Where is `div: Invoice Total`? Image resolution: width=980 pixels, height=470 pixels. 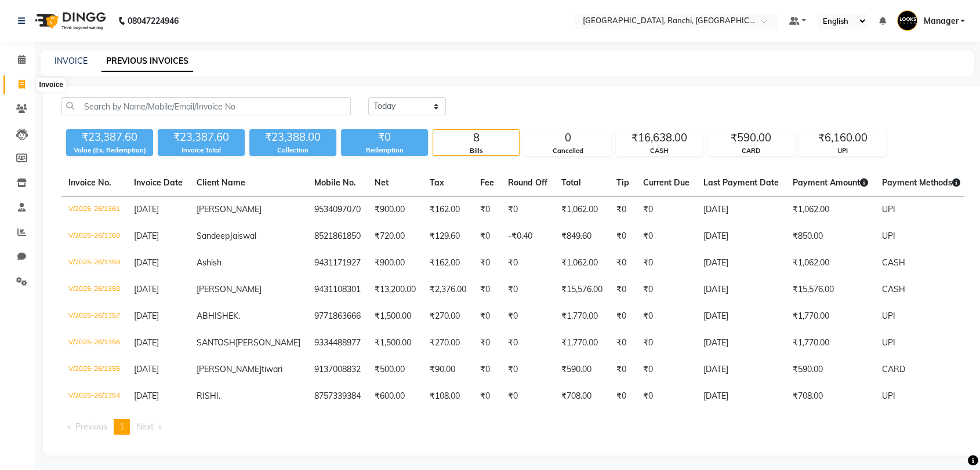 div: Invoice Total is located at coordinates (201, 150).